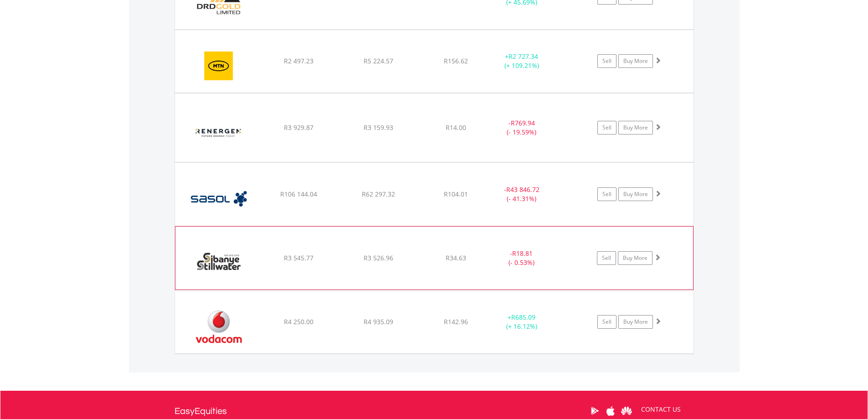 This screenshot has height=419, width=868. What do you see at coordinates (523, 189) in the screenshot?
I see `span: R43 846.72` at bounding box center [523, 189].